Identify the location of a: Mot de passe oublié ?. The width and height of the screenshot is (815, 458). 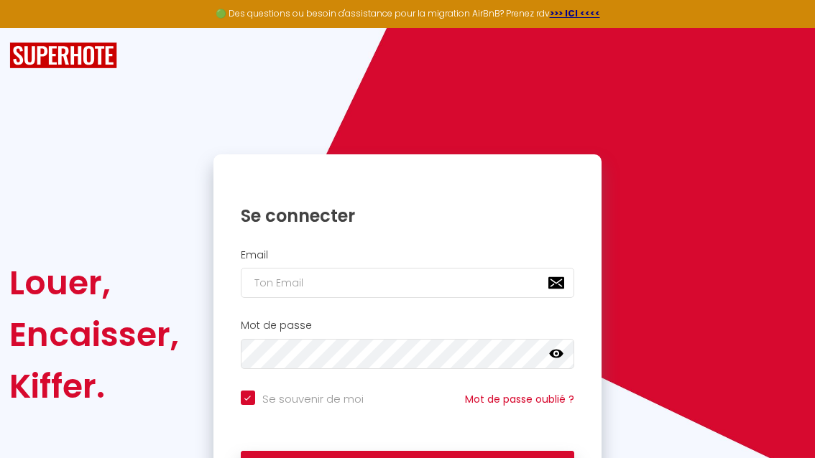
(519, 399).